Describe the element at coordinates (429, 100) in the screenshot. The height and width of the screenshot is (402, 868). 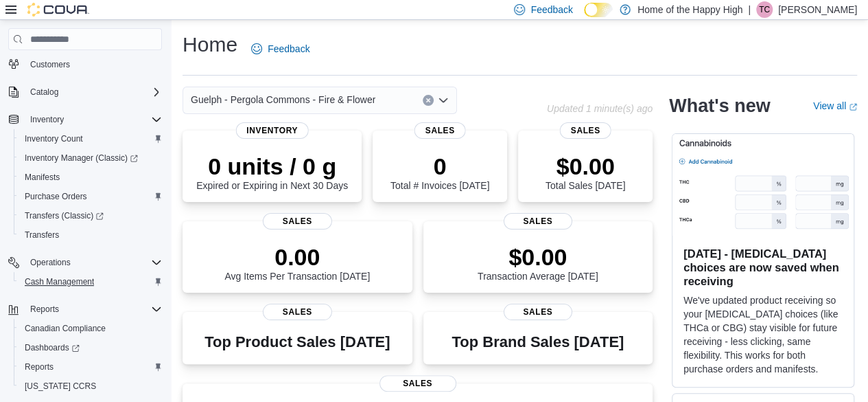
I see `button: Clear input` at that location.